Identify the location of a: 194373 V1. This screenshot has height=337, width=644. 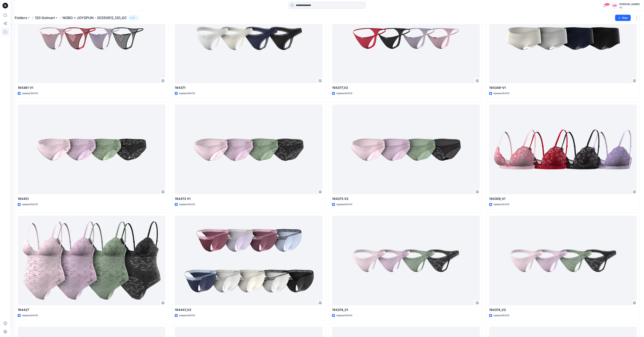
(248, 149).